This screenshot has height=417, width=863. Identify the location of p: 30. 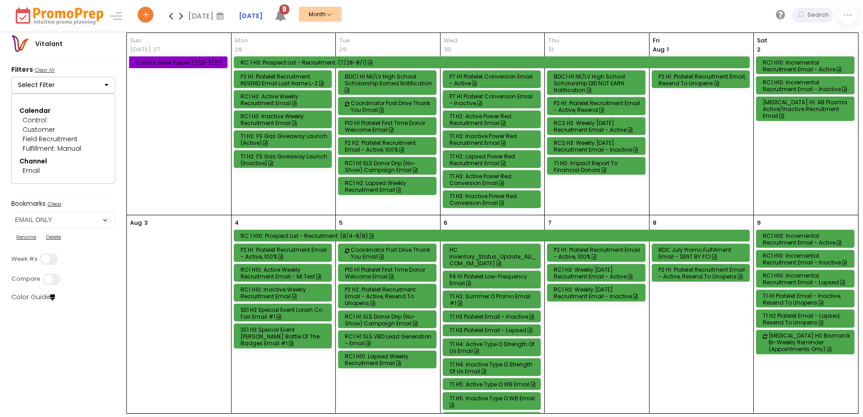
(447, 50).